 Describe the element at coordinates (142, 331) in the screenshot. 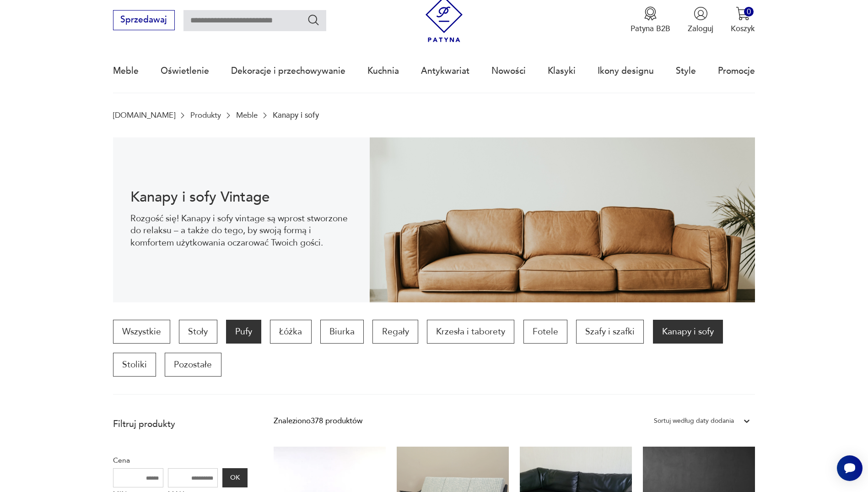

I see `a: Wszystkie` at that location.